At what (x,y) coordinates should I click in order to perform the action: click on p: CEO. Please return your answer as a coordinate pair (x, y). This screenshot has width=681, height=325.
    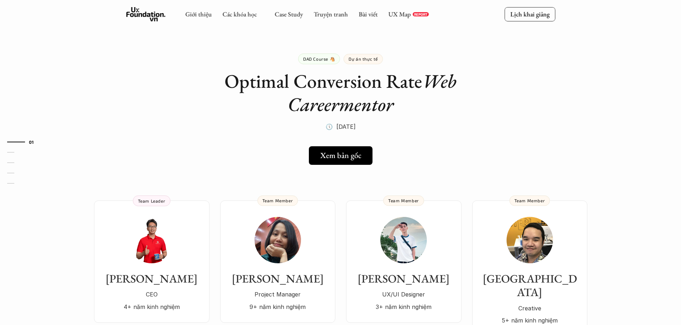
    Looking at the image, I should click on (151, 295).